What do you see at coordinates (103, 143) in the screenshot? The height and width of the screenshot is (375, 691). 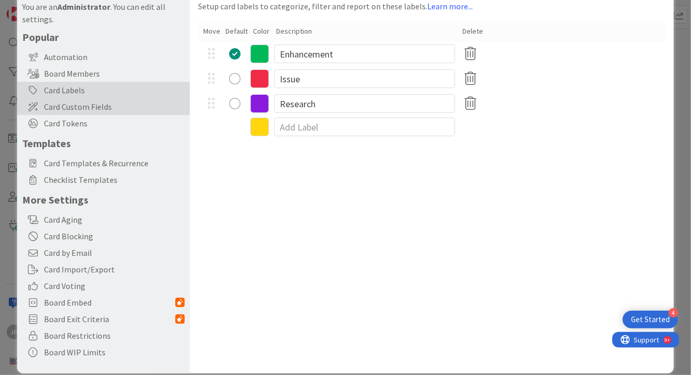 I see `h5: Templates` at bounding box center [103, 143].